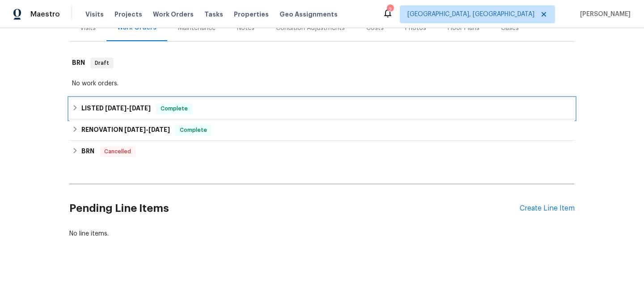 The width and height of the screenshot is (644, 299). What do you see at coordinates (322, 151) in the screenshot?
I see `div: BRN Cancelled` at bounding box center [322, 151].